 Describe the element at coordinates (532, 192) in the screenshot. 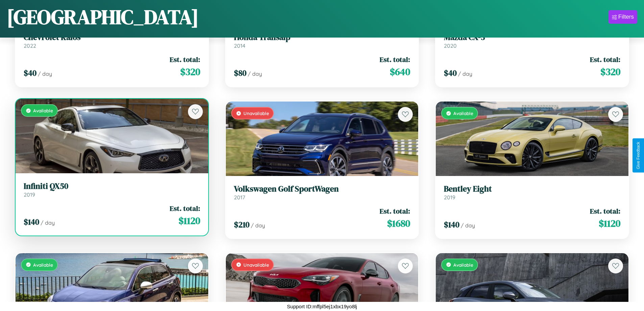

I see `a: Bentley Eight2019` at that location.